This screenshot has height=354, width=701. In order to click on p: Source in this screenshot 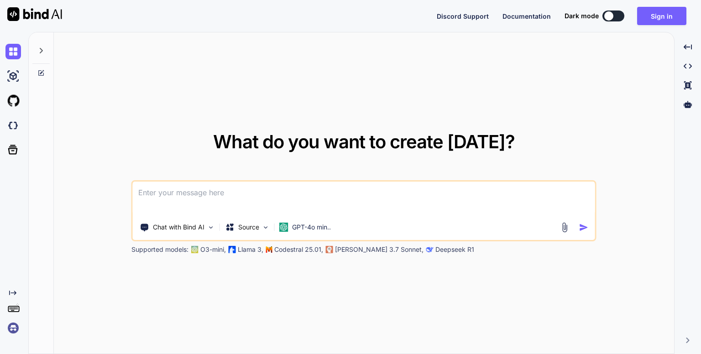, I will do `click(249, 227)`.